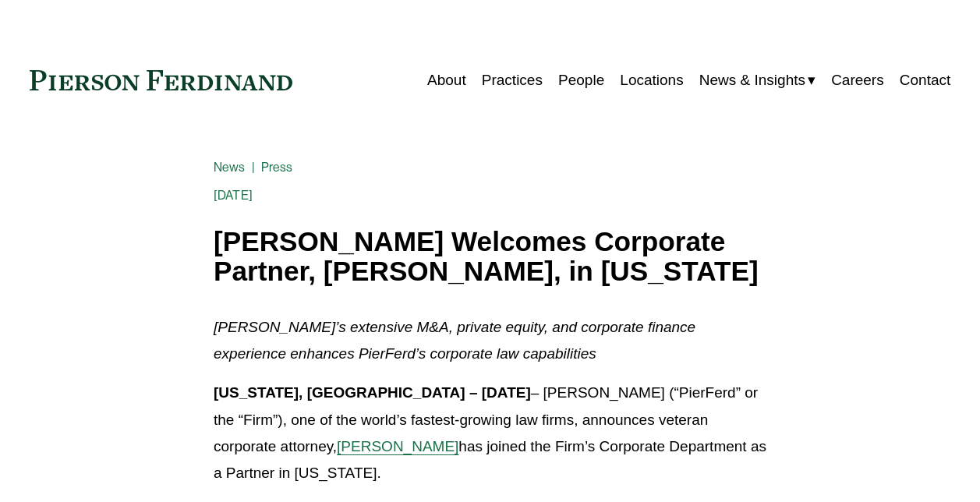  What do you see at coordinates (581, 80) in the screenshot?
I see `a: People` at bounding box center [581, 80].